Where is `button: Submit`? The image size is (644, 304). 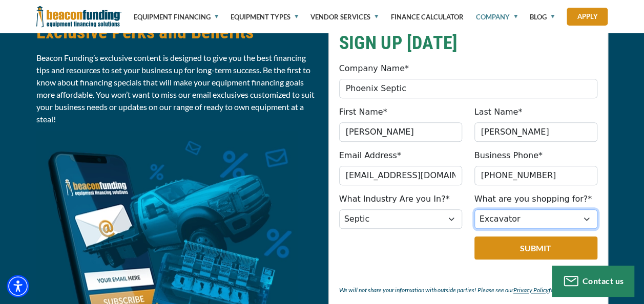
button: Submit is located at coordinates (536, 248).